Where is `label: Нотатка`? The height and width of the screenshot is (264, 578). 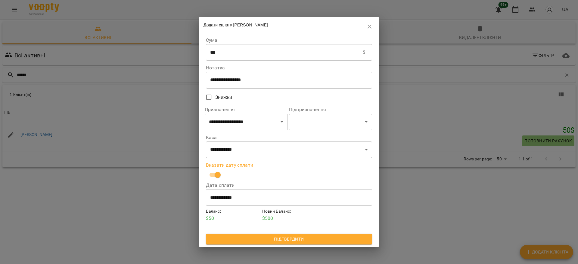 label: Нотатка is located at coordinates (289, 68).